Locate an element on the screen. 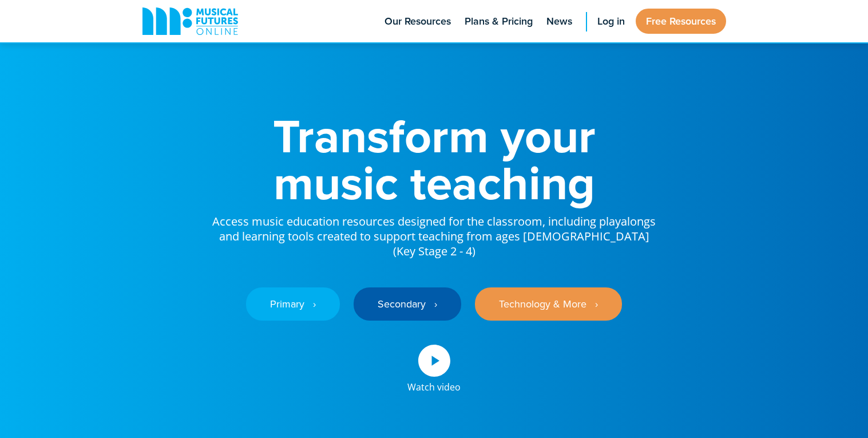 This screenshot has height=438, width=868. span: Plans & Pricing is located at coordinates (498, 21).